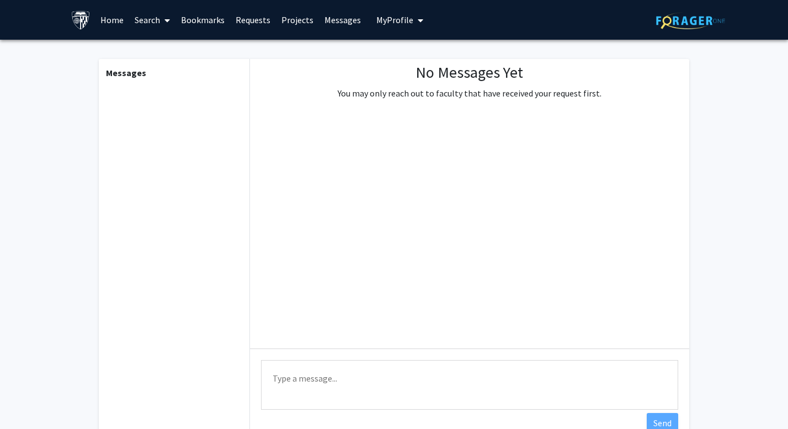 The image size is (788, 429). I want to click on img: ForagerOne Logo, so click(690, 20).